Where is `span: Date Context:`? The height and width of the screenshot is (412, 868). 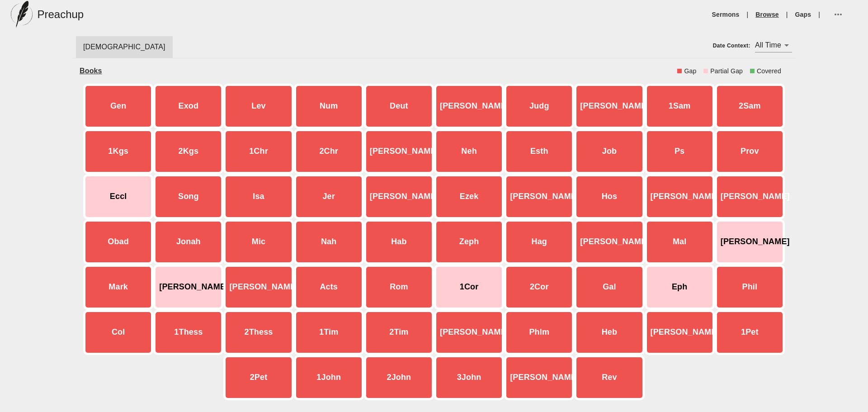 span: Date Context: is located at coordinates (732, 46).